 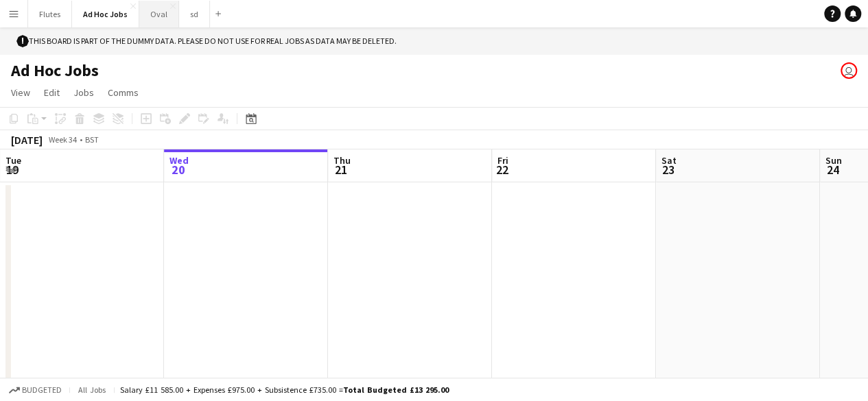 I want to click on span: Fri, so click(x=503, y=161).